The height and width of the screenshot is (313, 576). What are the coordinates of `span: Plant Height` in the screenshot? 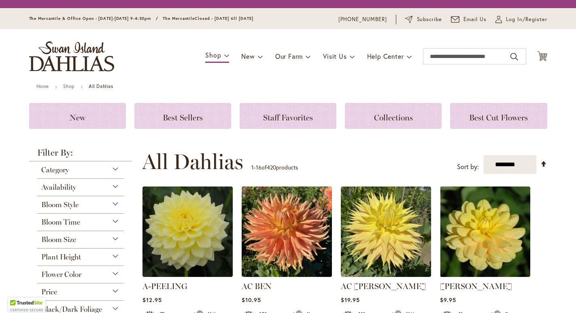 It's located at (61, 257).